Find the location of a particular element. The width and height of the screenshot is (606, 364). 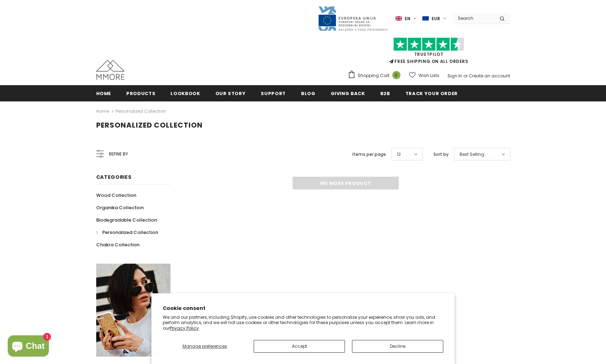

span: 12 is located at coordinates (399, 155).